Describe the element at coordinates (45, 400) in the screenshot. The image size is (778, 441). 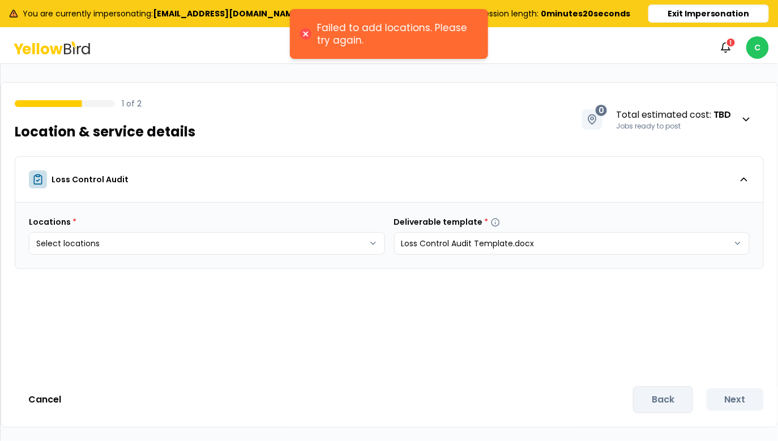
I see `button: Cancel` at that location.